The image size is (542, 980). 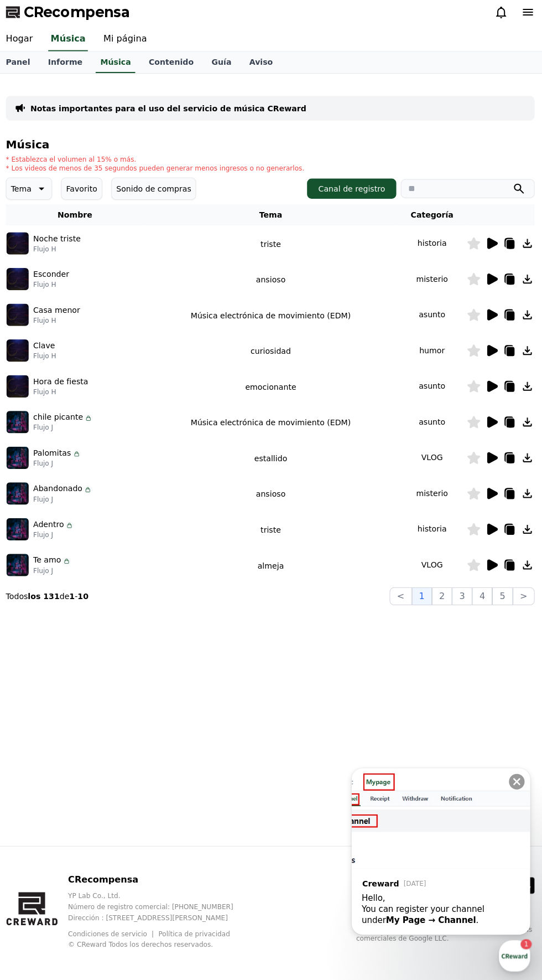 What do you see at coordinates (32, 190) in the screenshot?
I see `button: Tema` at bounding box center [32, 190].